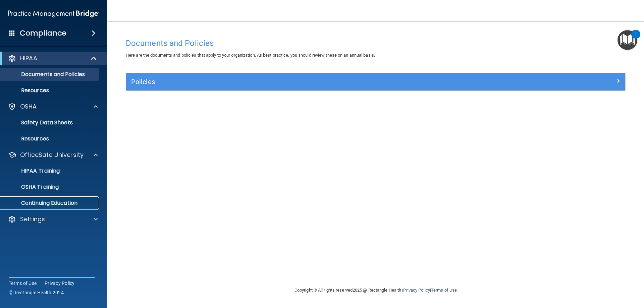 This screenshot has width=644, height=308. What do you see at coordinates (50, 203) in the screenshot?
I see `p: Continuing Education` at bounding box center [50, 203].